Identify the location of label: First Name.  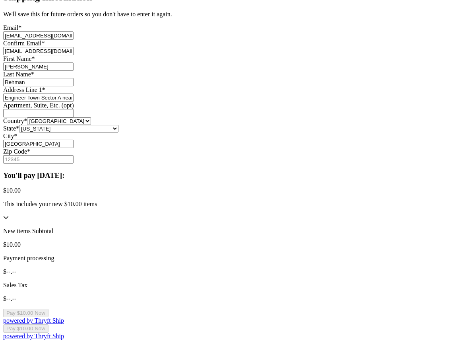
(19, 58).